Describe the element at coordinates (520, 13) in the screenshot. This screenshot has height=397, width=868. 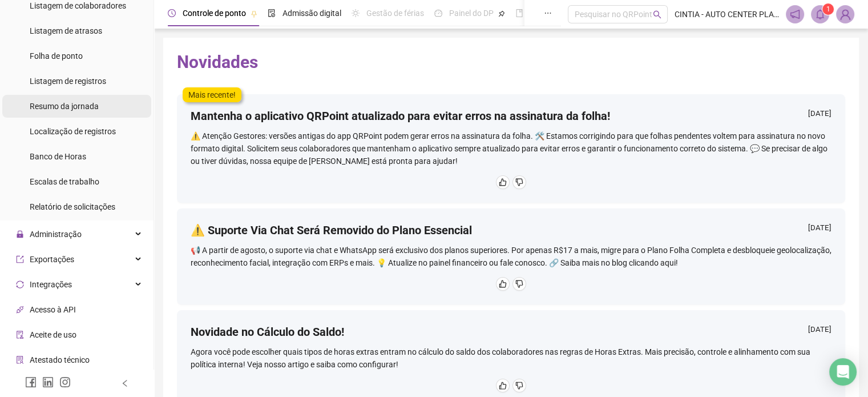
I see `span: book` at that location.